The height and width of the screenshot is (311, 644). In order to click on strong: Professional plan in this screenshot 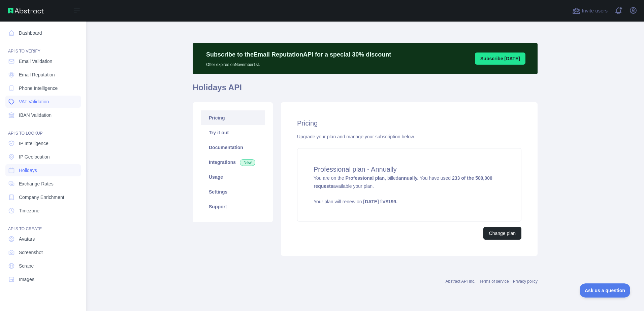, I will do `click(365, 178)`.